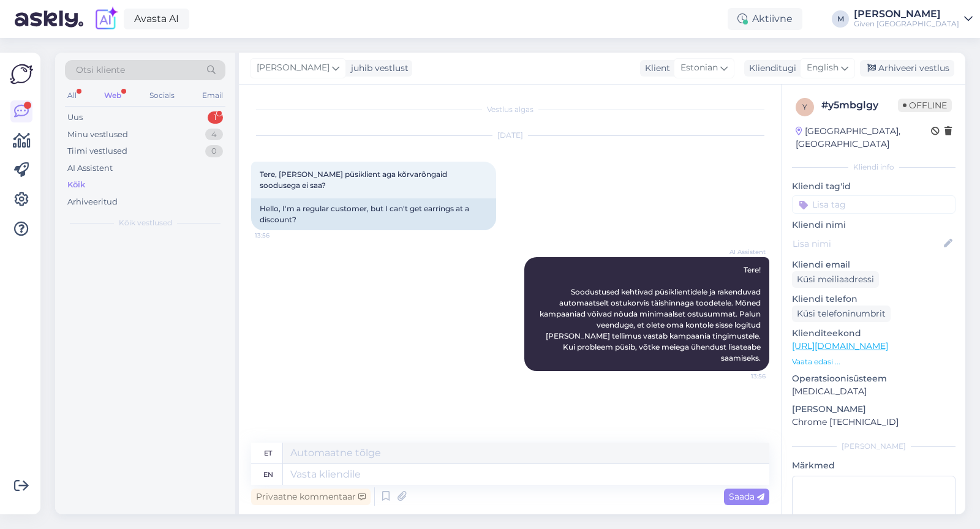  What do you see at coordinates (874, 186) in the screenshot?
I see `p: Kliendi tag'id` at bounding box center [874, 186].